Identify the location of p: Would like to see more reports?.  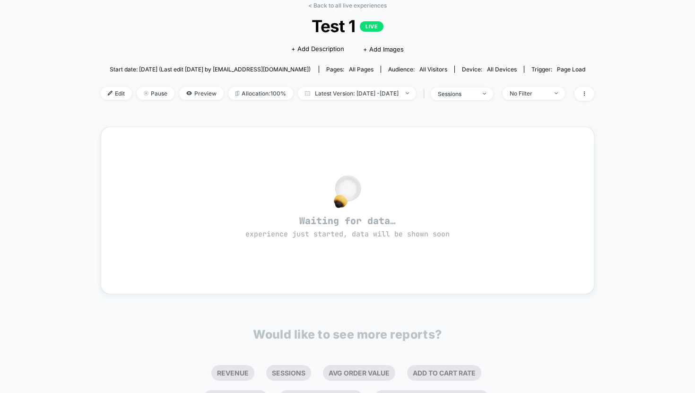
(348, 334).